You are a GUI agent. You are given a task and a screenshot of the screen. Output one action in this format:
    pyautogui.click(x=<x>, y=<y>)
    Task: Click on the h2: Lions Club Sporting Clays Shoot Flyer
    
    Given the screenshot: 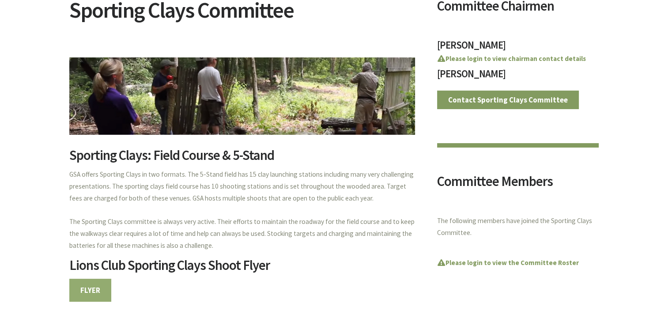 What is the action you would take?
    pyautogui.click(x=242, y=269)
    